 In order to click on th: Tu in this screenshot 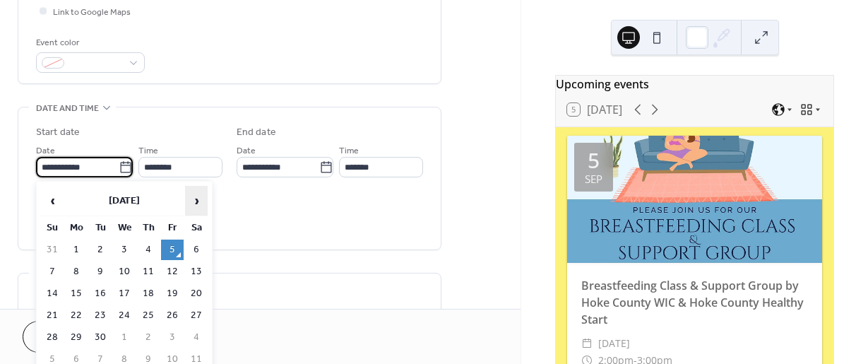, I will do `click(100, 228)`.